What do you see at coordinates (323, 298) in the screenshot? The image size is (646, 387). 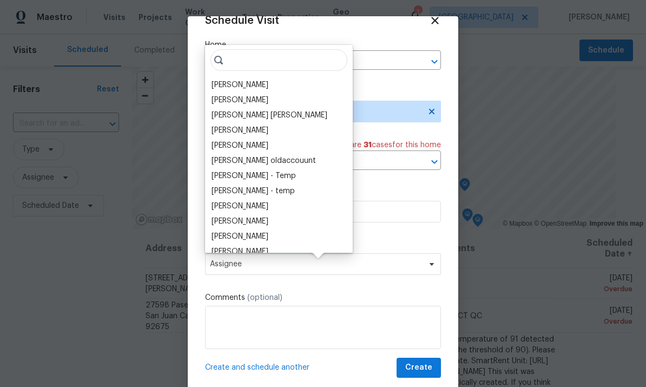 I see `label: Comments` at bounding box center [323, 298].